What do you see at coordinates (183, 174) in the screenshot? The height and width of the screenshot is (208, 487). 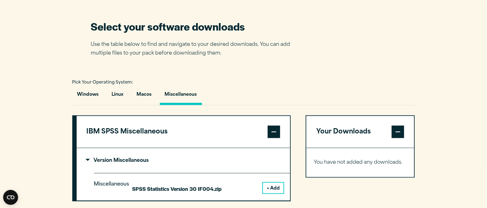 I see `div: IBM SPSS Miscellaneous` at bounding box center [183, 174].